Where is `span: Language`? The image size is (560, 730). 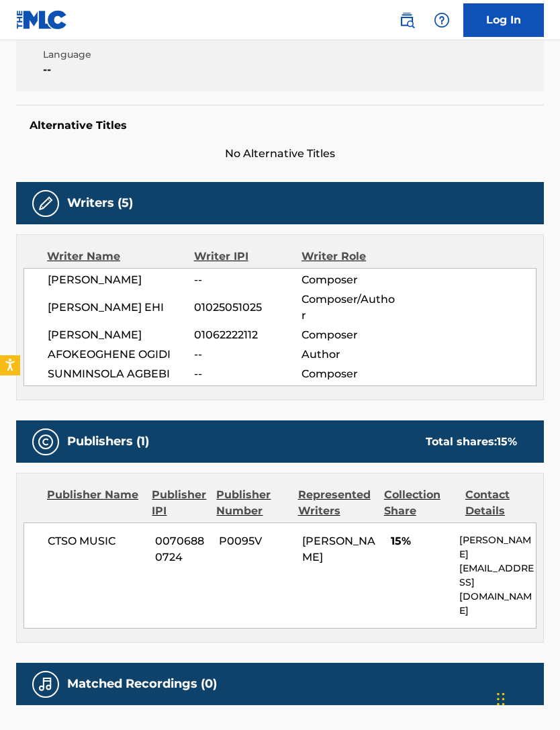
span: Language is located at coordinates (104, 54).